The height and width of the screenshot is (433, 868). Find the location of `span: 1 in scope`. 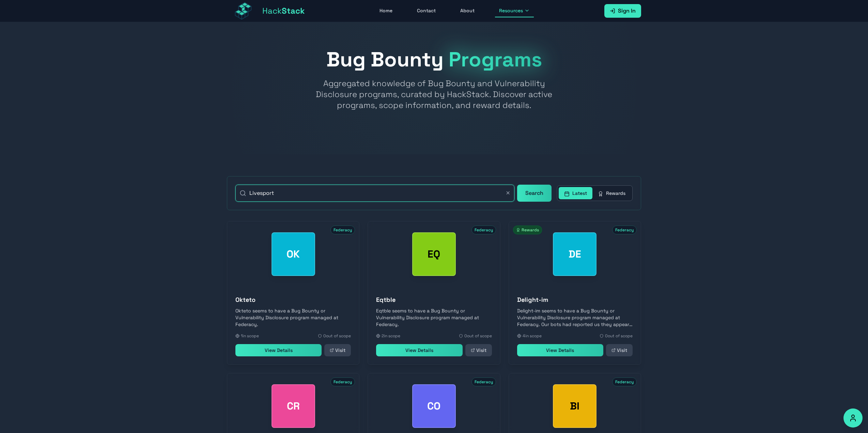

span: 1 in scope is located at coordinates (250, 336).